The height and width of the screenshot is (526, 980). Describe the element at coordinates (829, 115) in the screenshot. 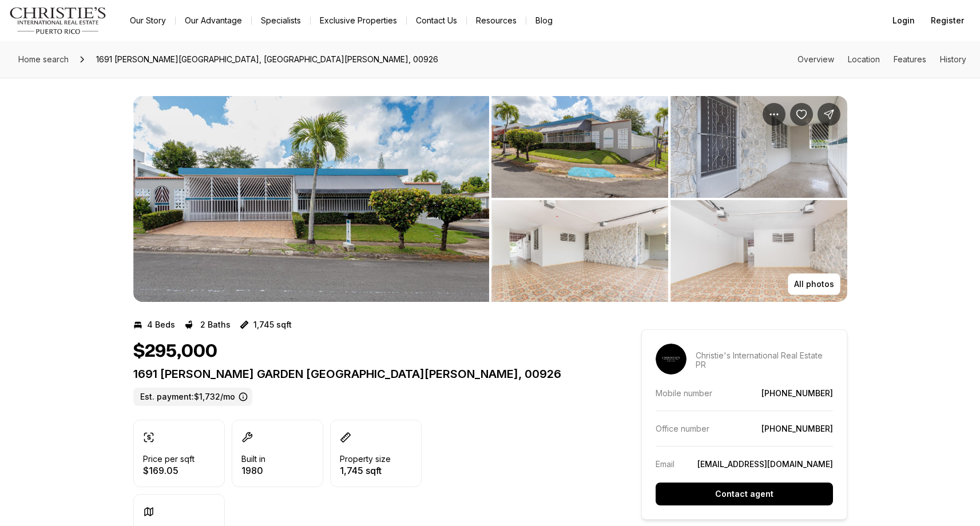

I see `button: Share Property: 1691 HERMOSILLO VENUS GARDEN` at that location.